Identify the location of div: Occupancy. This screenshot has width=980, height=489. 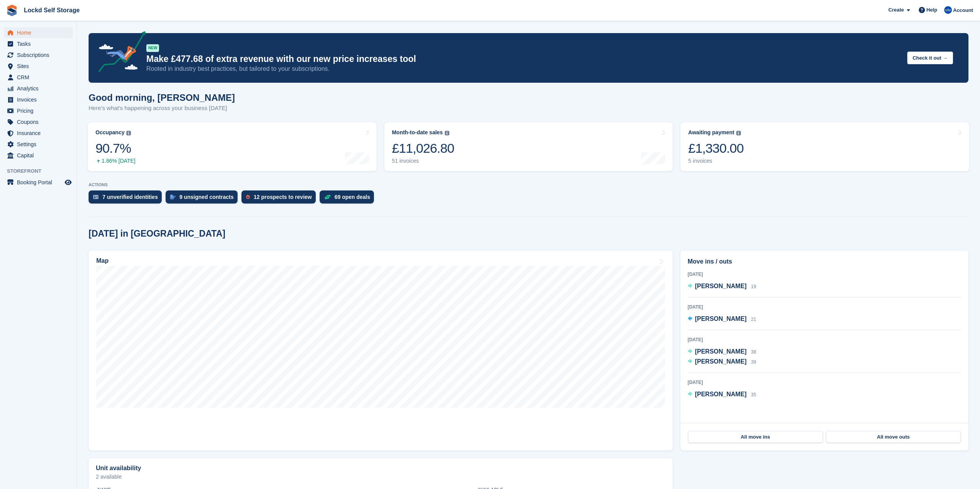
(110, 133).